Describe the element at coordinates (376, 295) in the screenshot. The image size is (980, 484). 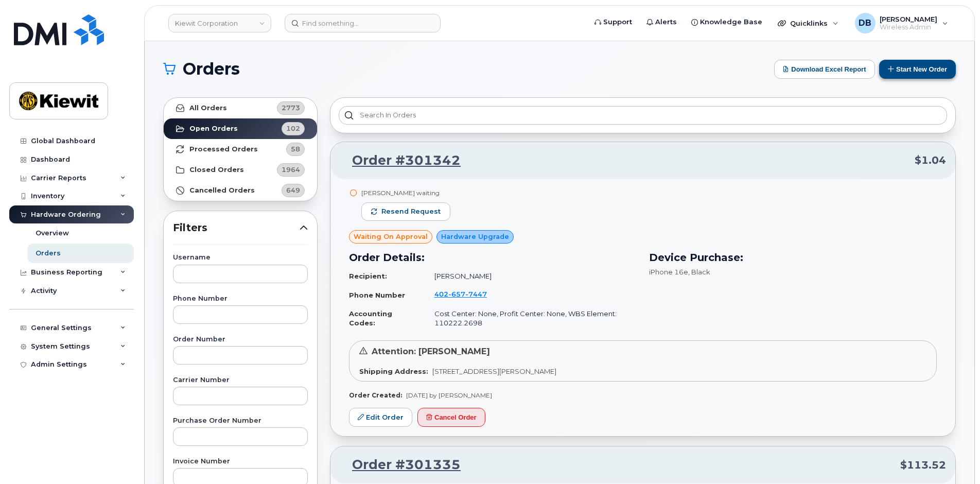
I see `strong: Phone Number` at that location.